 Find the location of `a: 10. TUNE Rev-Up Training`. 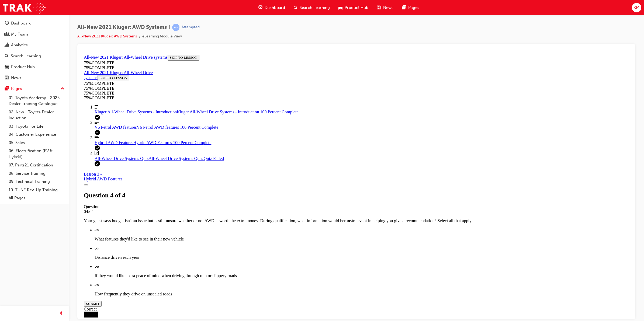

a: 10. TUNE Rev-Up Training is located at coordinates (36, 190).